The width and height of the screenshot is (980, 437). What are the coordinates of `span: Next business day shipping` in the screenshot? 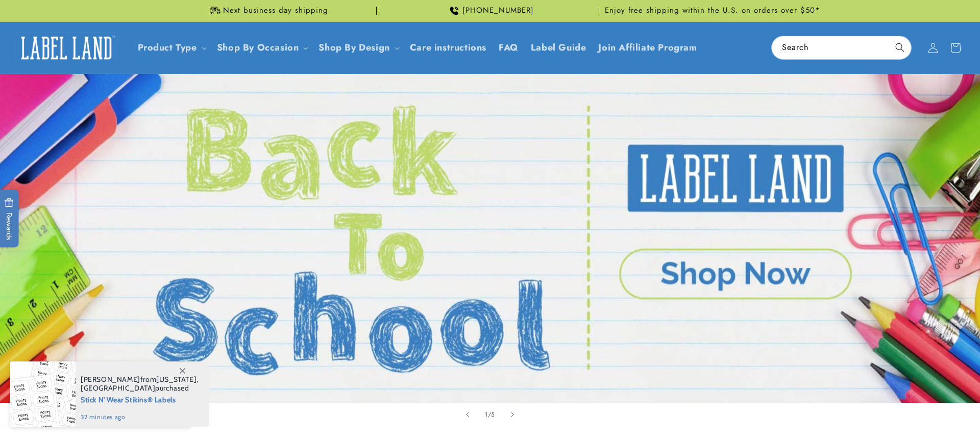 It's located at (276, 11).